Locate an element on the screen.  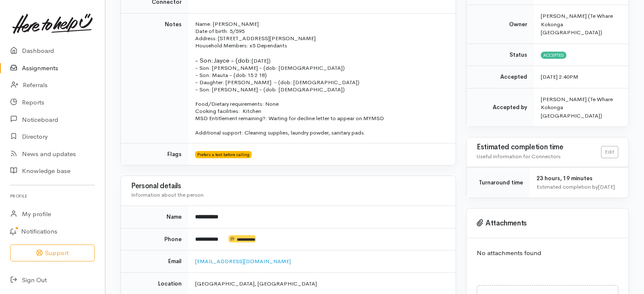
a: Edit is located at coordinates (610, 152).